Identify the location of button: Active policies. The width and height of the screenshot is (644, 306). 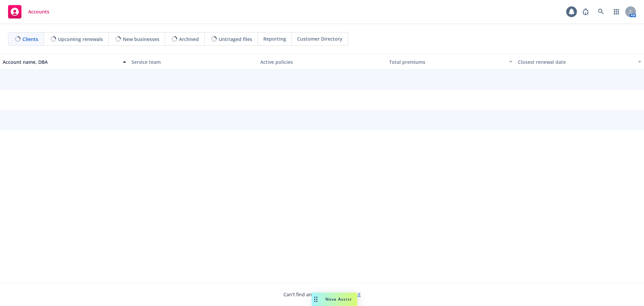
(322, 62).